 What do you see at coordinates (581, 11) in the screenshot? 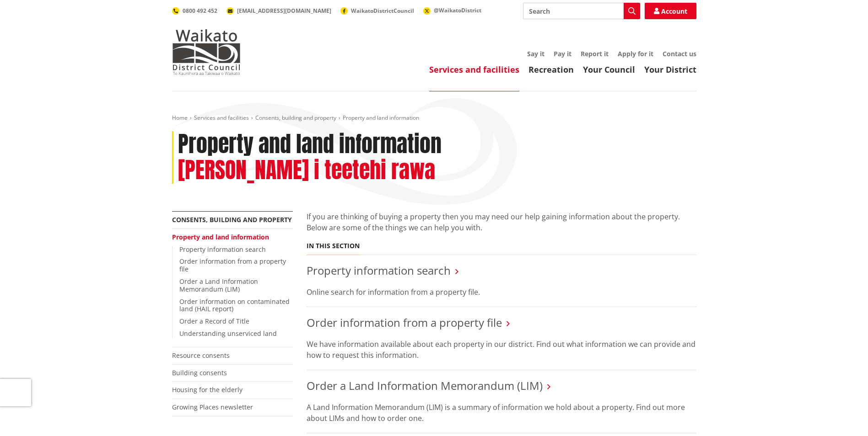
I see `input: Search input` at bounding box center [581, 11].